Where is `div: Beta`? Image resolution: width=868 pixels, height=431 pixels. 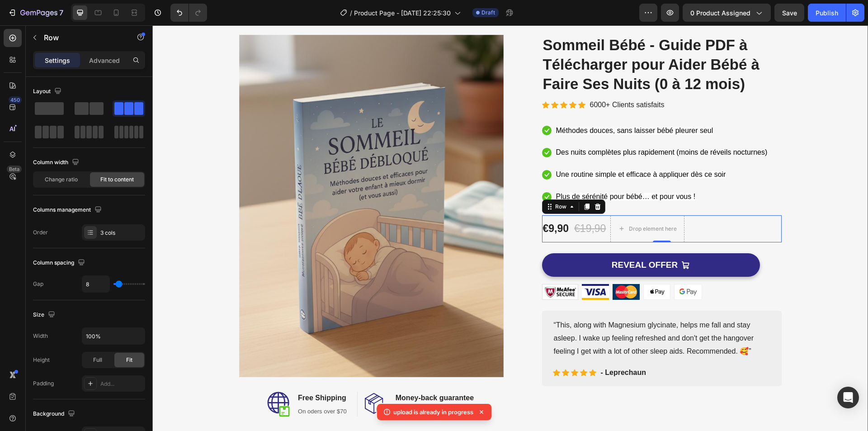
div: Beta is located at coordinates (14, 169).